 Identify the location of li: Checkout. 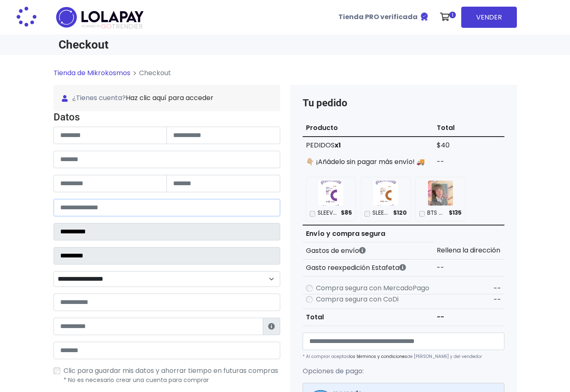
(151, 73).